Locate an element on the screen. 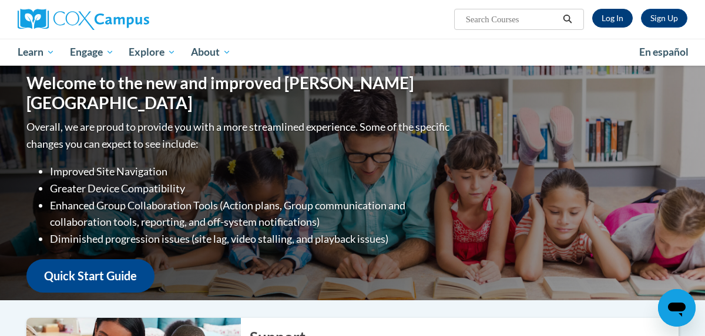 This screenshot has height=336, width=705. span: About is located at coordinates (211, 52).